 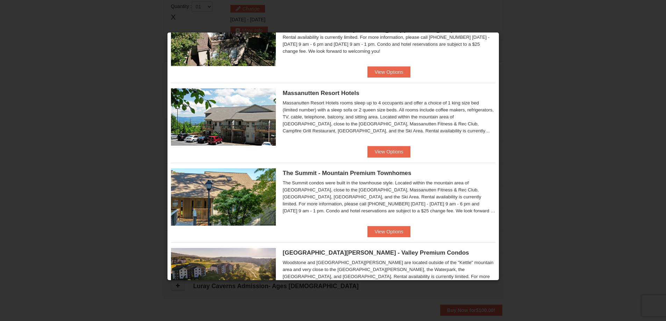 What do you see at coordinates (224, 37) in the screenshot?
I see `img: 19219019-2-e70bf45f.jpg` at bounding box center [224, 37].